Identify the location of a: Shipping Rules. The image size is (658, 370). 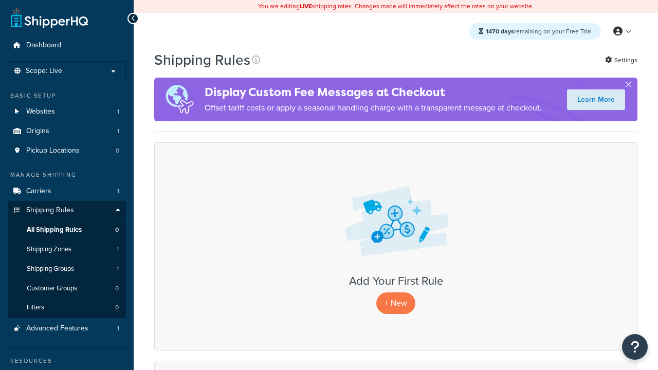
(67, 210).